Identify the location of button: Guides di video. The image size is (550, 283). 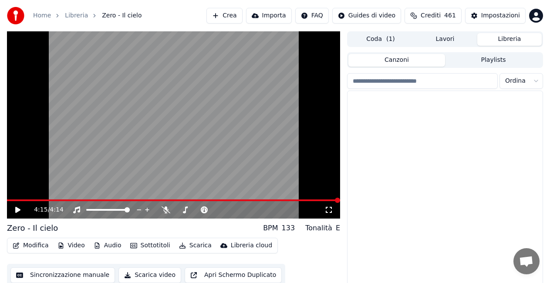
(366, 16).